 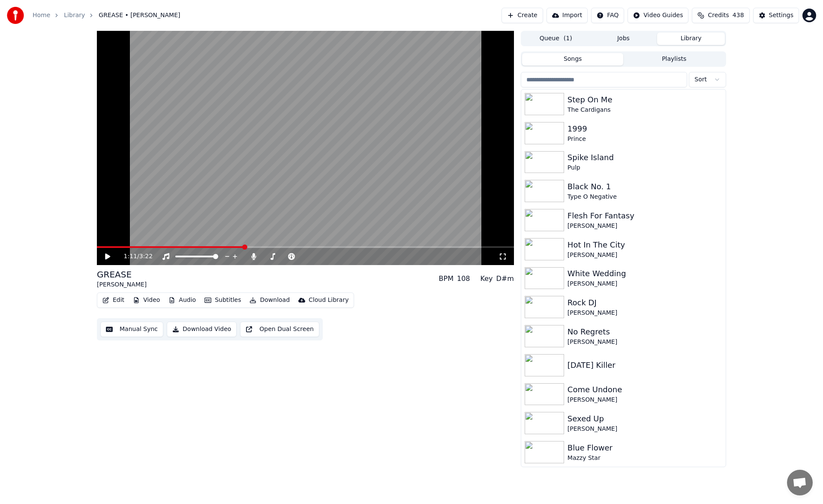 What do you see at coordinates (700, 79) in the screenshot?
I see `span: Sort` at bounding box center [700, 79].